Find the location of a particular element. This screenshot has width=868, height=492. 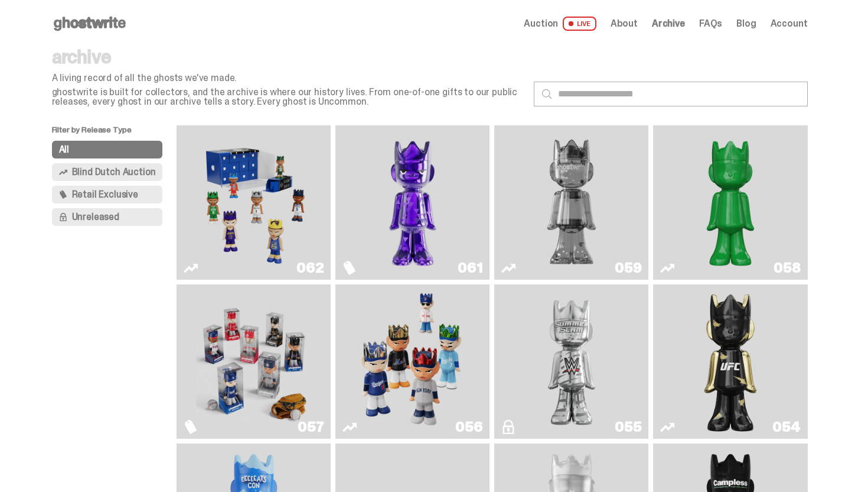

span: About is located at coordinates (624, 24).